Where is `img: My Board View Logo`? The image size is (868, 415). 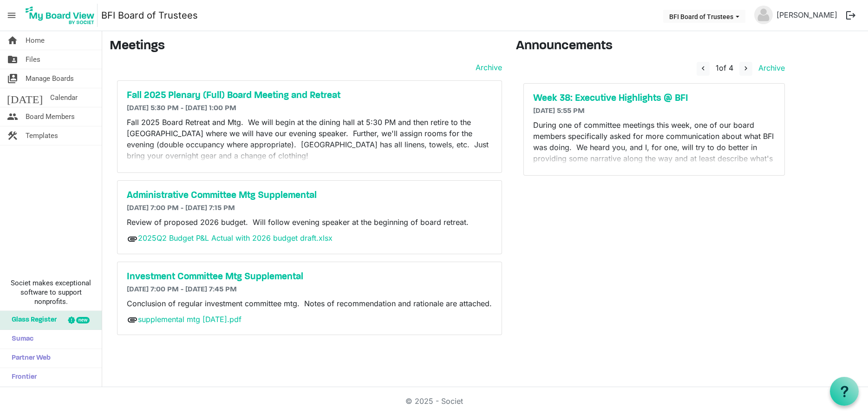 img: My Board View Logo is located at coordinates (60, 15).